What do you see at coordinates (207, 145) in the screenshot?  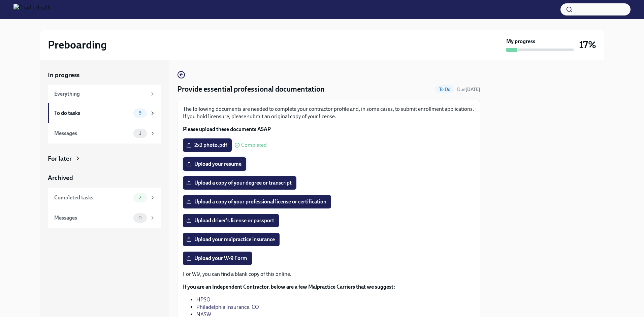 I see `span: 2x2 photo.pdf` at bounding box center [207, 145].